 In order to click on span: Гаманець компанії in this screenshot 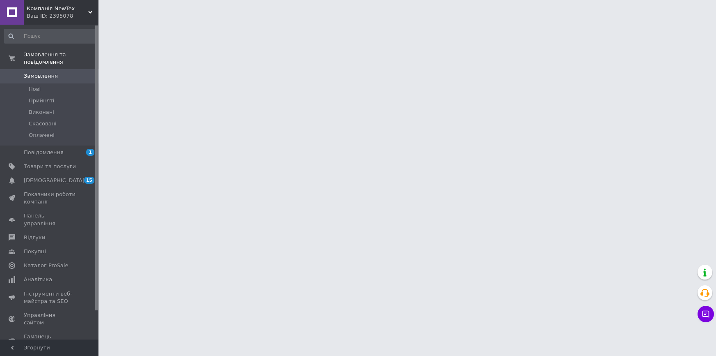, I will do `click(50, 340)`.